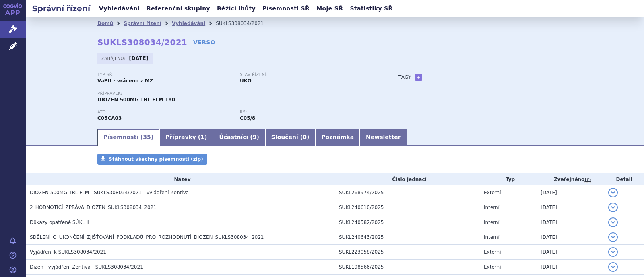 This screenshot has width=644, height=277. What do you see at coordinates (86, 267) in the screenshot?
I see `span: Dizen - vyjádření Zentiva - SUKLS308034/2021` at bounding box center [86, 267].